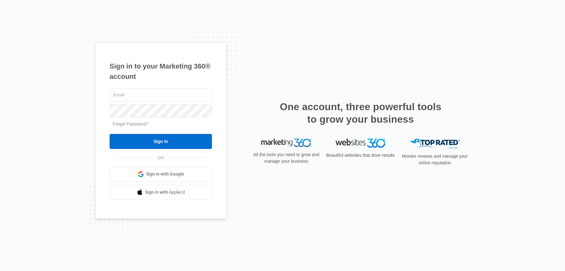 The image size is (565, 271). I want to click on p: All the tools you need to grow and manage your business, so click(286, 158).